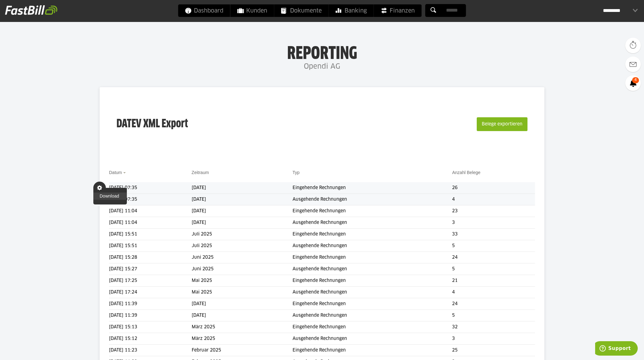  I want to click on span: Kunden, so click(252, 10).